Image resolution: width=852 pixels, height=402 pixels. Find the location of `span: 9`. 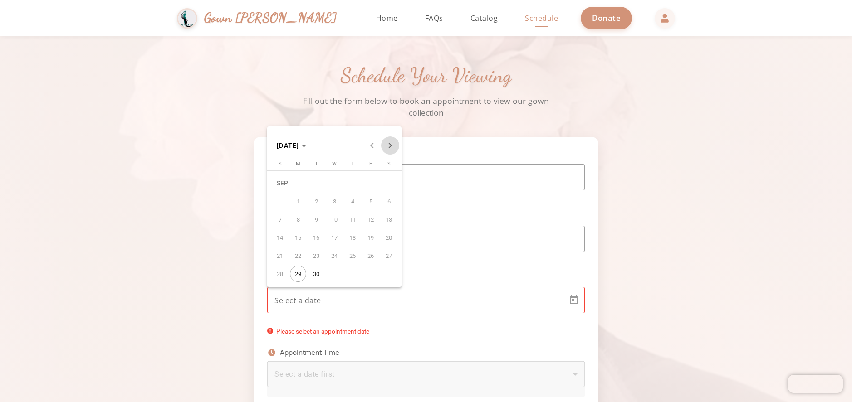

span: 9 is located at coordinates (316, 220).